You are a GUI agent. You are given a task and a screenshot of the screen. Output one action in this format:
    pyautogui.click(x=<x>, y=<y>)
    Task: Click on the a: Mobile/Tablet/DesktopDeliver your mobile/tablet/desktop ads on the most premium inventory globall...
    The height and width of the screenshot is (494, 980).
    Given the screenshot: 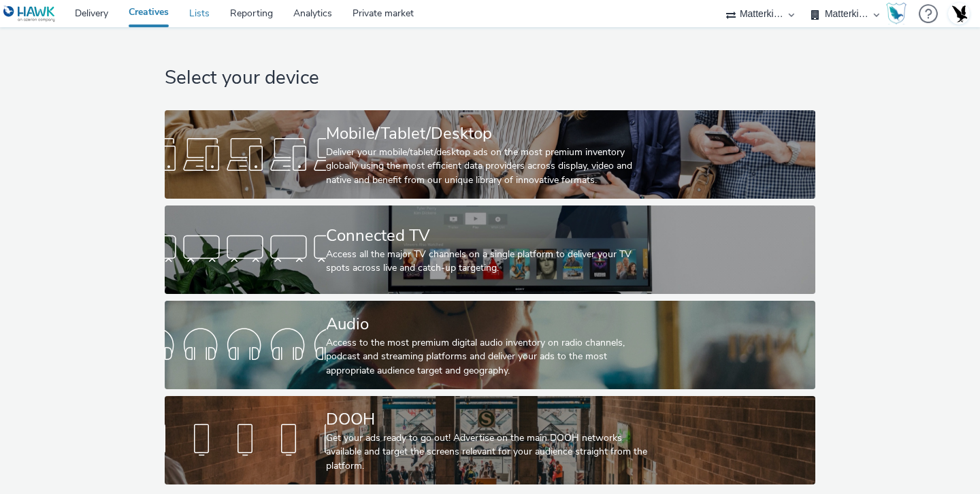 What is the action you would take?
    pyautogui.click(x=489, y=154)
    